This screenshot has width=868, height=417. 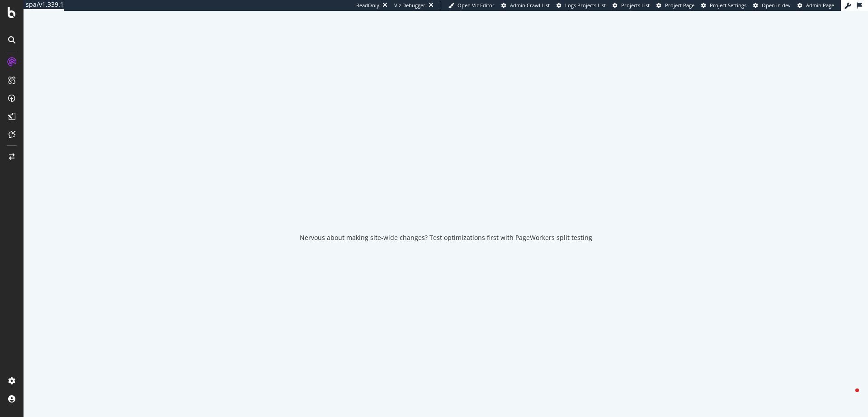 I want to click on a: Admin Crawl List, so click(x=526, y=6).